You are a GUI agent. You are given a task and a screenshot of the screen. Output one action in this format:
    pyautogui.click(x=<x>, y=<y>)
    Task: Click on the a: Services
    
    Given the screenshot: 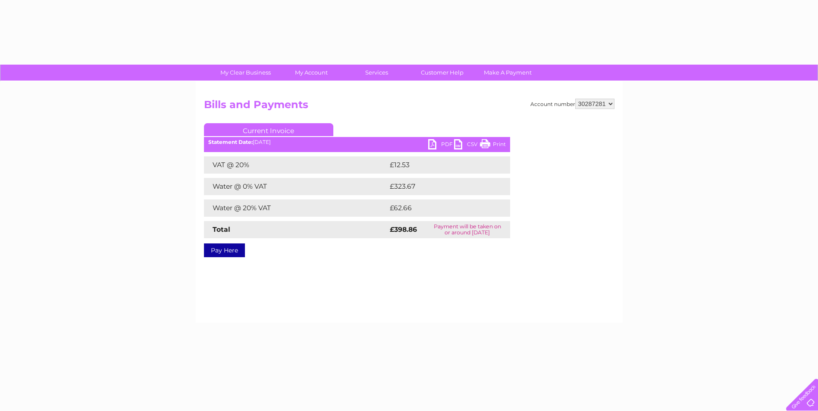 What is the action you would take?
    pyautogui.click(x=376, y=72)
    